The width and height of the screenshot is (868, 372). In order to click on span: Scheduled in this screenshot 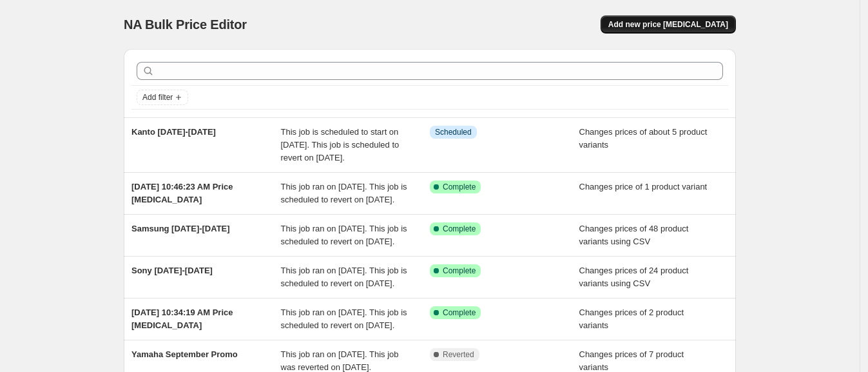, I will do `click(453, 132)`.